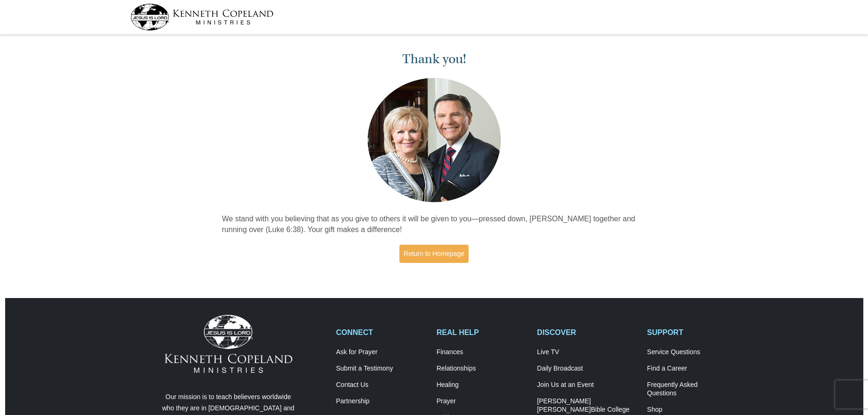  Describe the element at coordinates (434, 140) in the screenshot. I see `img: Kenneth and Gloria` at that location.